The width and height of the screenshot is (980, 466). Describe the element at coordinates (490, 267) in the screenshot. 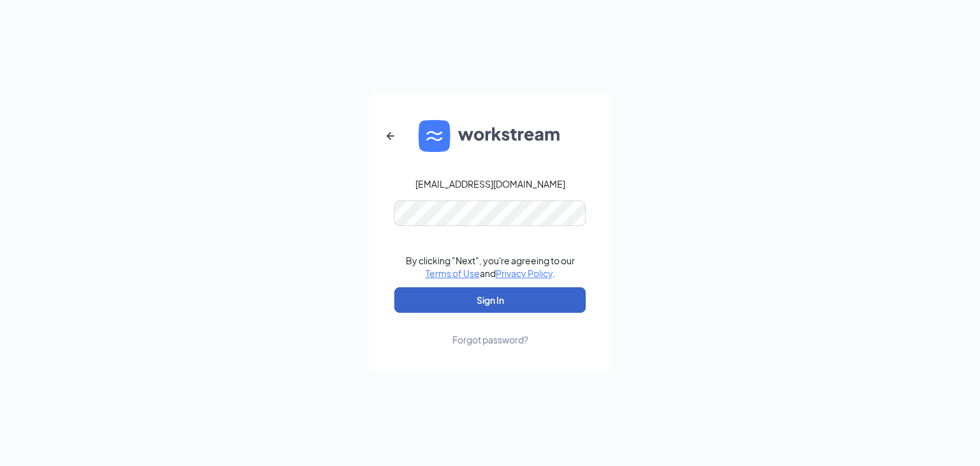

I see `div: By clicking "Next", you're agreeing to our and .` at that location.